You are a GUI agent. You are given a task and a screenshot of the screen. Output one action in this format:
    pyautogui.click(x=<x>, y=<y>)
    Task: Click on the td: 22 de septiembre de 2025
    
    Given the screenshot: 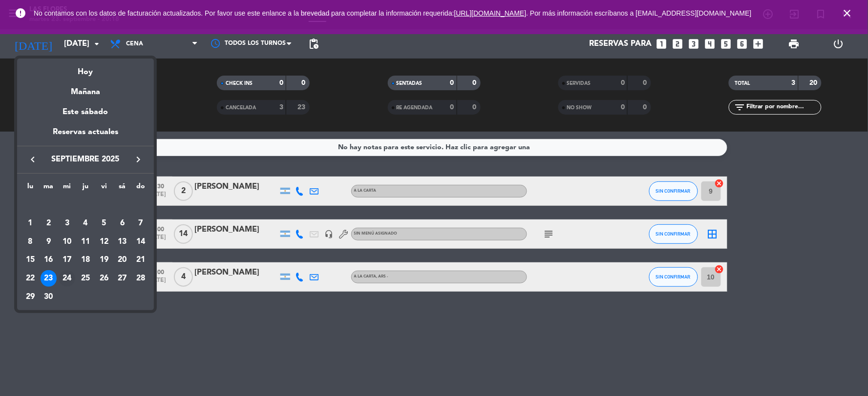 What is the action you would take?
    pyautogui.click(x=31, y=278)
    